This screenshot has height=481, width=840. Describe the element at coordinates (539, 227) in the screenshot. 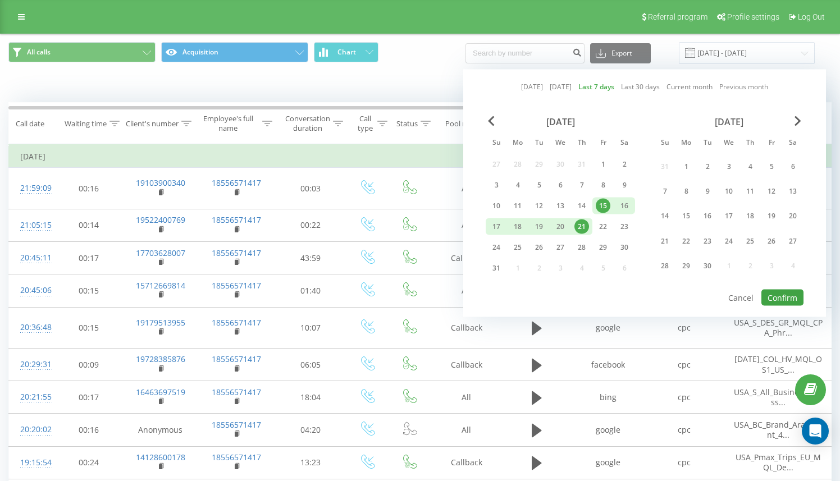

I see `div: Tue Aug 19, 2025` at that location.